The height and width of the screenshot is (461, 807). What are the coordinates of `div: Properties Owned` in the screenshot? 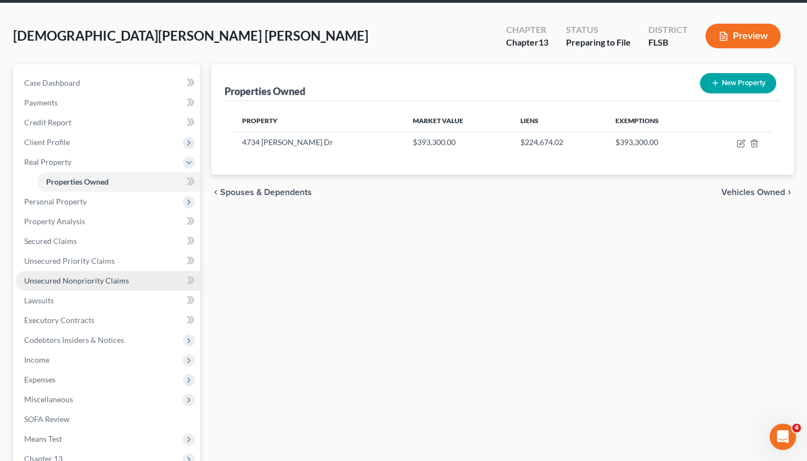 It's located at (265, 91).